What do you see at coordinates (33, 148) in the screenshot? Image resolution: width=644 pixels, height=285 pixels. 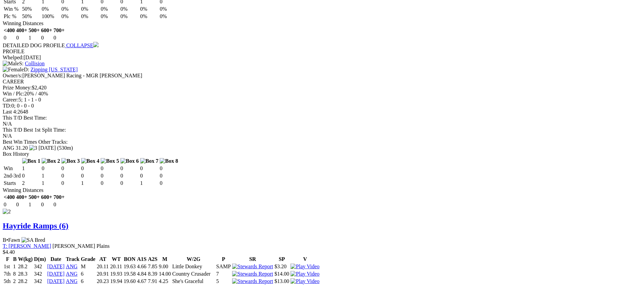 I see `img: 3` at bounding box center [33, 148].